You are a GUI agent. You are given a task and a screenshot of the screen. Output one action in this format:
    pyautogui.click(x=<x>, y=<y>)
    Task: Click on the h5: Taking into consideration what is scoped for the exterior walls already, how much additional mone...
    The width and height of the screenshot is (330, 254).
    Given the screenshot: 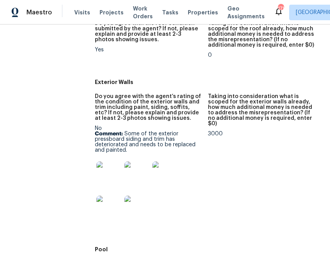 What is the action you would take?
    pyautogui.click(x=261, y=110)
    